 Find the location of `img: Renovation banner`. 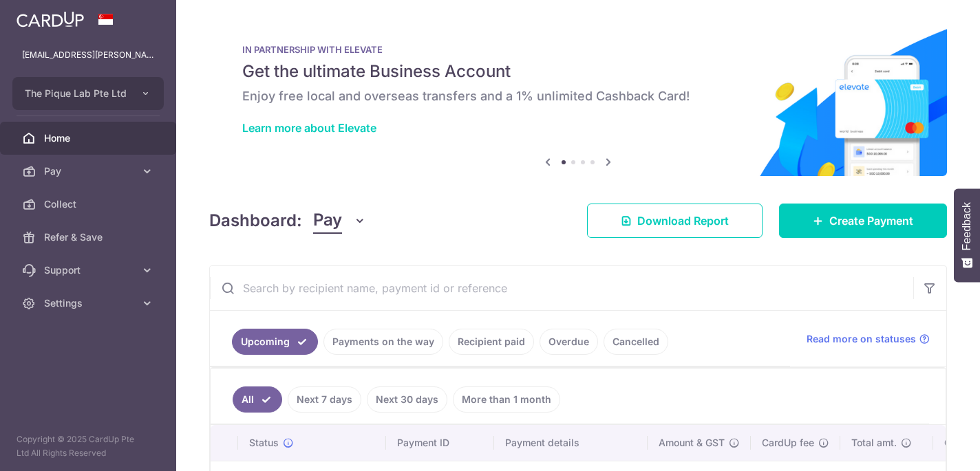

img: Renovation banner is located at coordinates (578, 99).